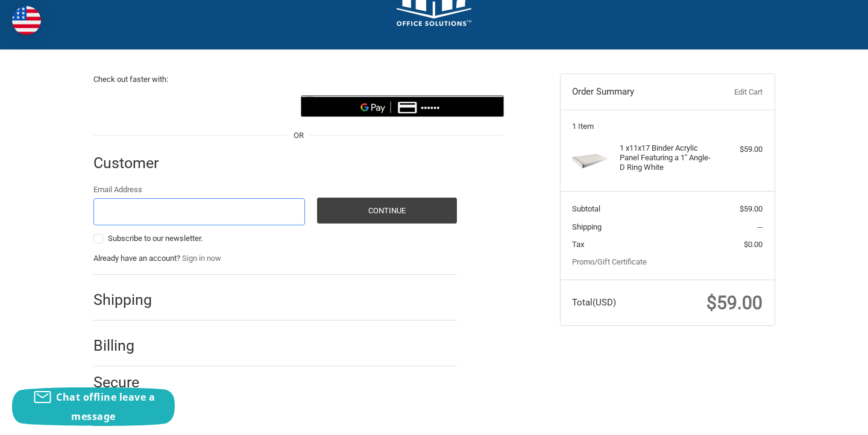 The width and height of the screenshot is (868, 435). I want to click on button: Continue, so click(387, 210).